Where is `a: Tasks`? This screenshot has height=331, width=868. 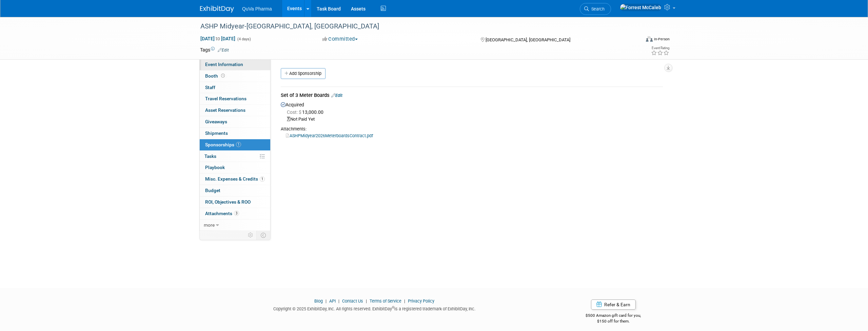
a: Tasks is located at coordinates (235, 156).